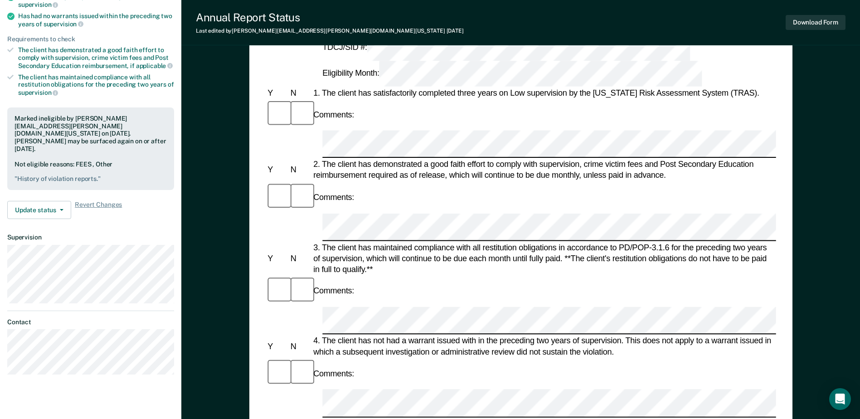  What do you see at coordinates (544, 170) in the screenshot?
I see `div: 2. The client has demonstrated a good faith effort to comply with supervision, crime victim fees ...` at bounding box center [544, 170].